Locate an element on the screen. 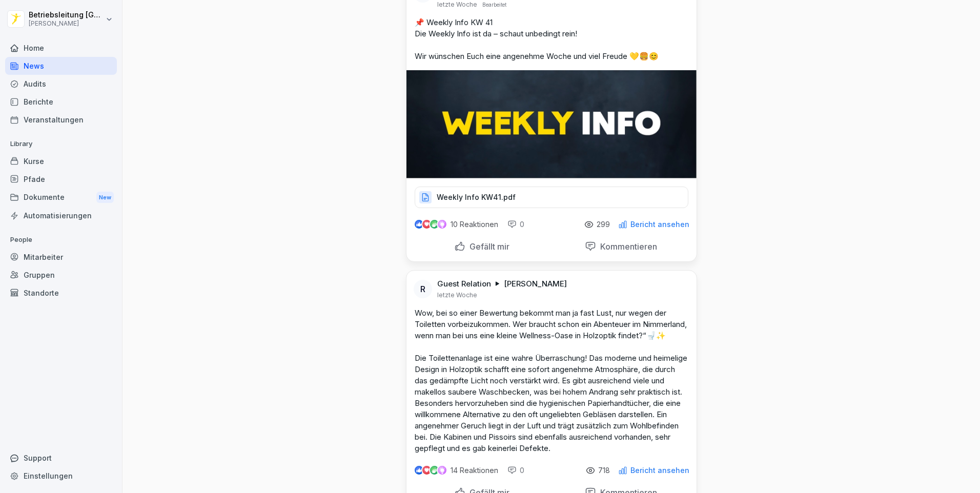 The image size is (980, 493). a: Berichte is located at coordinates (61, 101).